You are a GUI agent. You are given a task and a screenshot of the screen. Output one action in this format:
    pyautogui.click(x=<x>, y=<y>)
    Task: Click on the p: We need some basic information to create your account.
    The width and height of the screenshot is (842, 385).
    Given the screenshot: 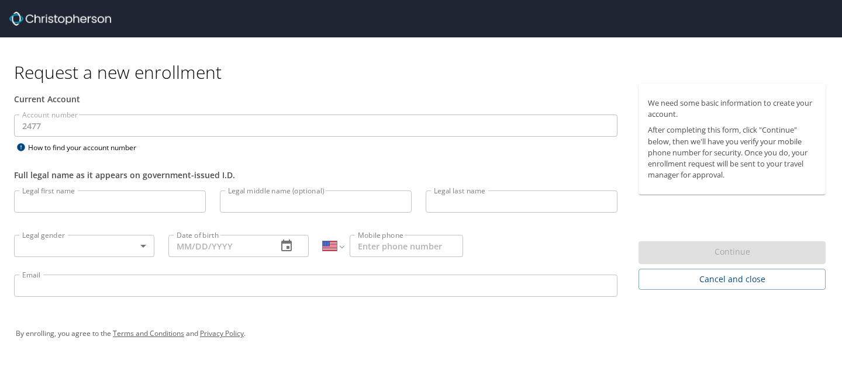 What is the action you would take?
    pyautogui.click(x=732, y=109)
    